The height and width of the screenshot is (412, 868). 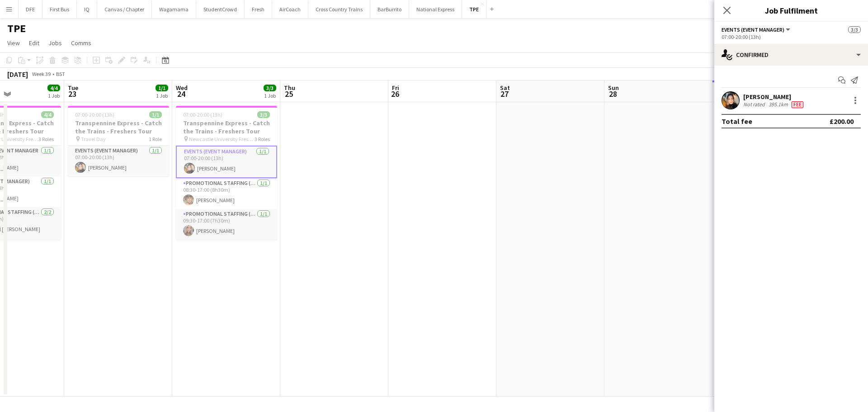 I want to click on span: 23, so click(x=72, y=94).